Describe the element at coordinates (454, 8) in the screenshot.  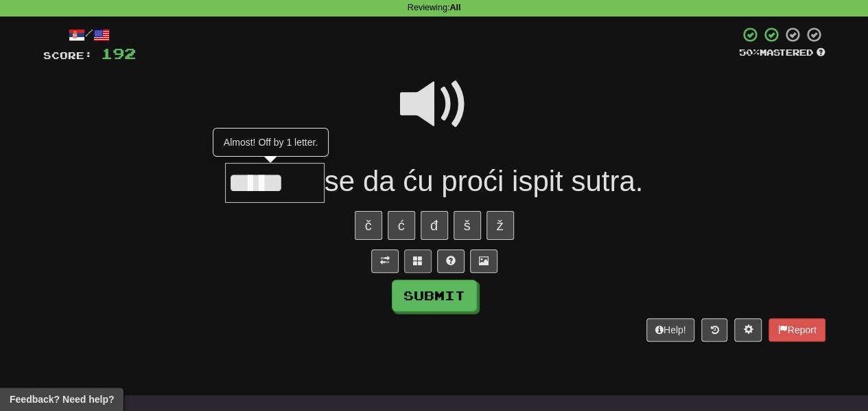
I see `strong: All` at that location.